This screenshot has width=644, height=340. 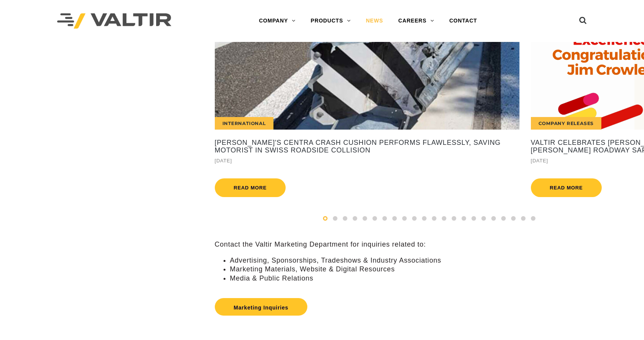 I want to click on div: Company Releases, so click(x=567, y=123).